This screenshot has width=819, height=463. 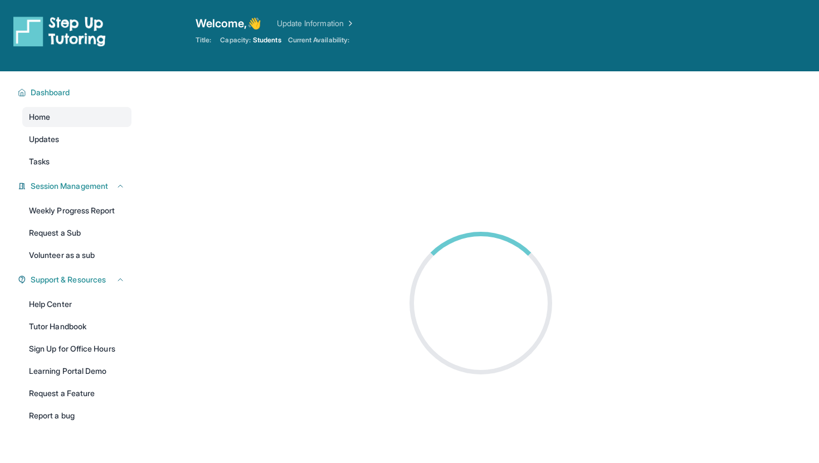 I want to click on span: Session Management, so click(x=69, y=186).